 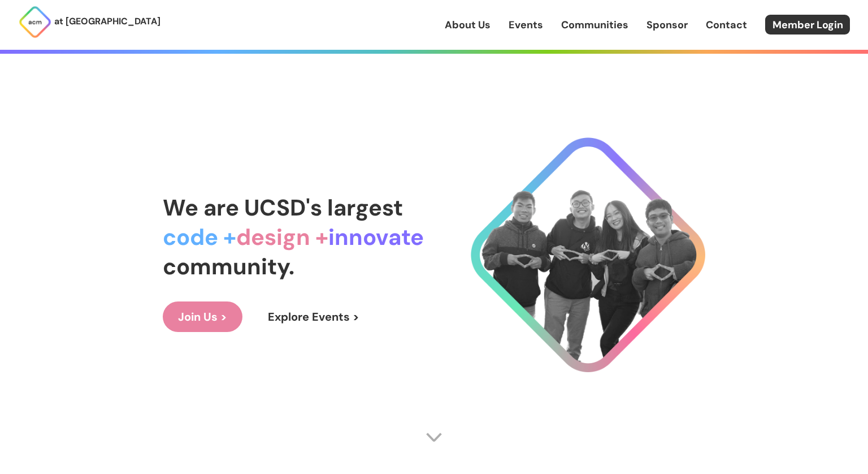 I want to click on a: Explore Events >, so click(x=314, y=317).